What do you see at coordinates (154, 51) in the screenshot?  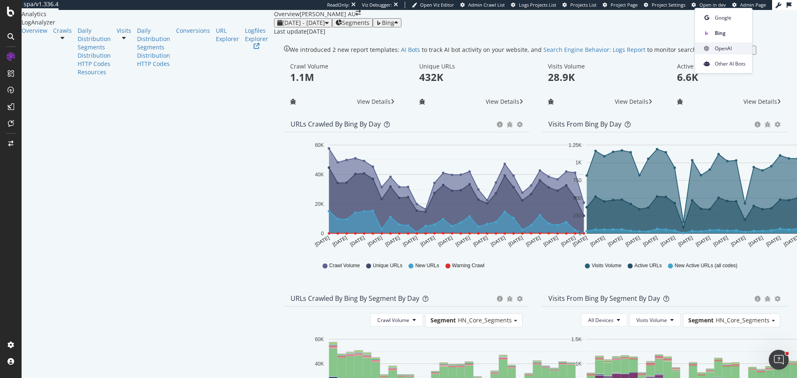 I see `a: Segments Distribution` at bounding box center [154, 51].